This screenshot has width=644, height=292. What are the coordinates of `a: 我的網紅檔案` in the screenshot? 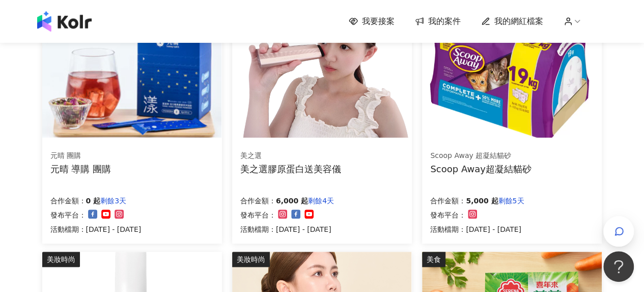 It's located at (512, 22).